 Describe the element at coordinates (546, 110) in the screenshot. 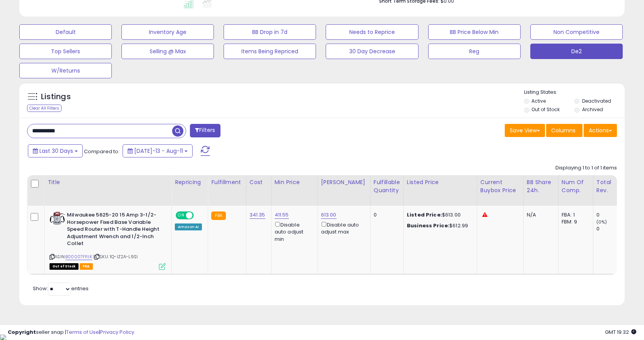

I see `label: Out of Stock` at that location.